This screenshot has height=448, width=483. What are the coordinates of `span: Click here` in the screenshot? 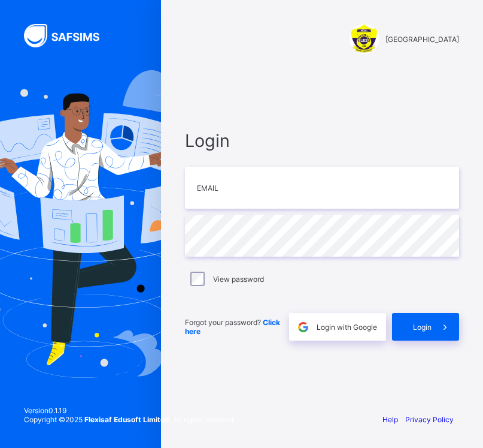 It's located at (232, 327).